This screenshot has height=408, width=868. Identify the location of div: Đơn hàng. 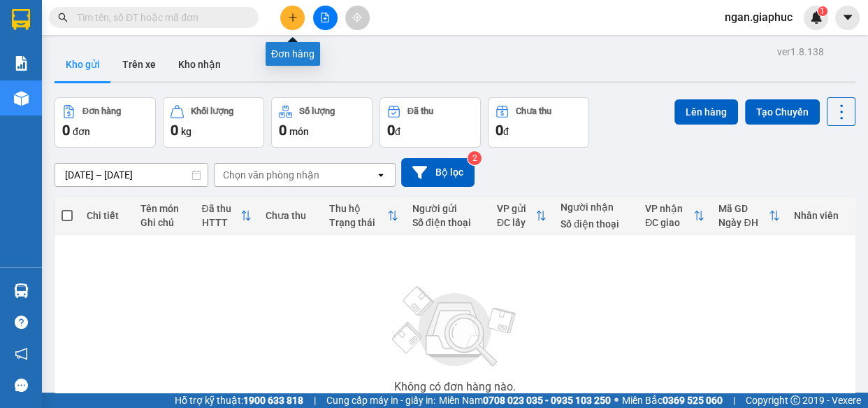
(101, 112).